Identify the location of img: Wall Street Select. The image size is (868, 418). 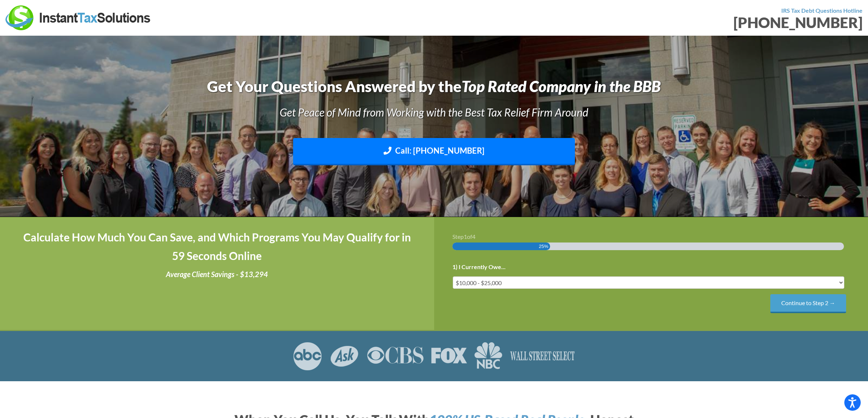
(542, 356).